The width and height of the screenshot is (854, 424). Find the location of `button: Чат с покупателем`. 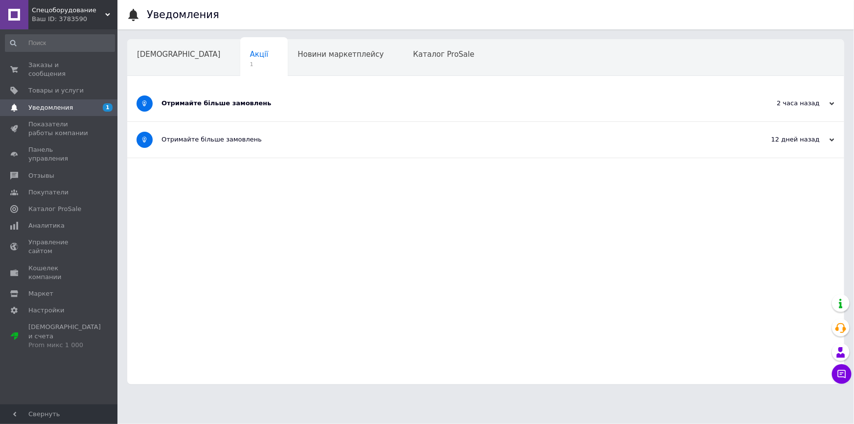

button: Чат с покупателем is located at coordinates (842, 374).